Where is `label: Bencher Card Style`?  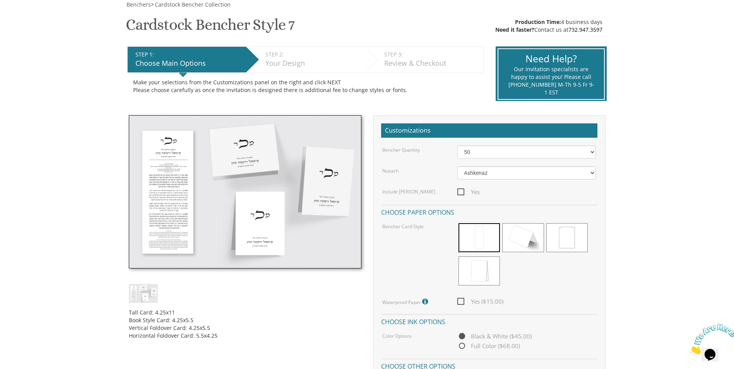
label: Bencher Card Style is located at coordinates (403, 226).